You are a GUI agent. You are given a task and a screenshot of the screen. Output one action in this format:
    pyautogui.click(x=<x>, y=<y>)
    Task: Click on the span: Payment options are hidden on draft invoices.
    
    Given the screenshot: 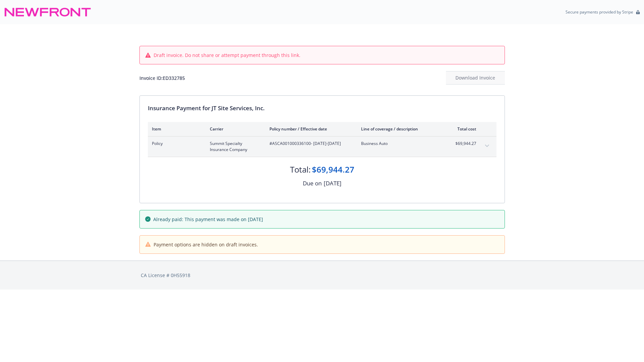 What is the action you would take?
    pyautogui.click(x=206, y=244)
    